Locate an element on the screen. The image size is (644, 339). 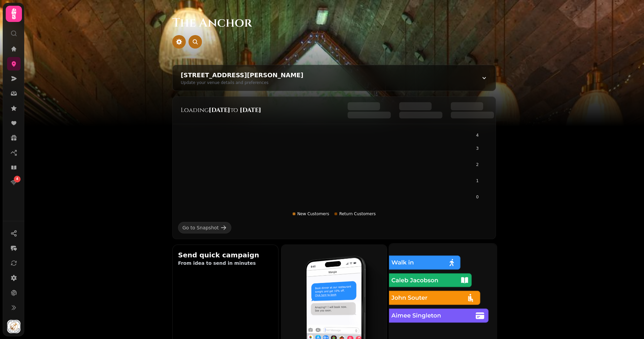
img: User avatar is located at coordinates (14, 327).